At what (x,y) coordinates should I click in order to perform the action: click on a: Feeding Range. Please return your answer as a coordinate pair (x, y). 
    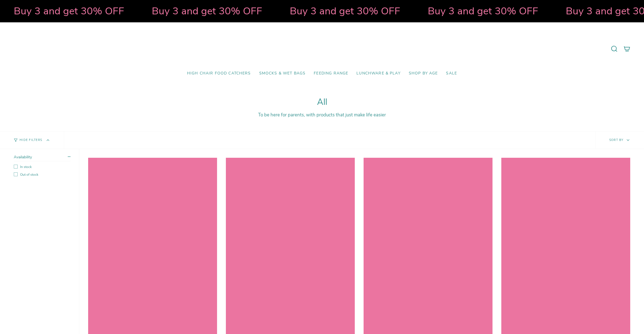
    Looking at the image, I should click on (331, 73).